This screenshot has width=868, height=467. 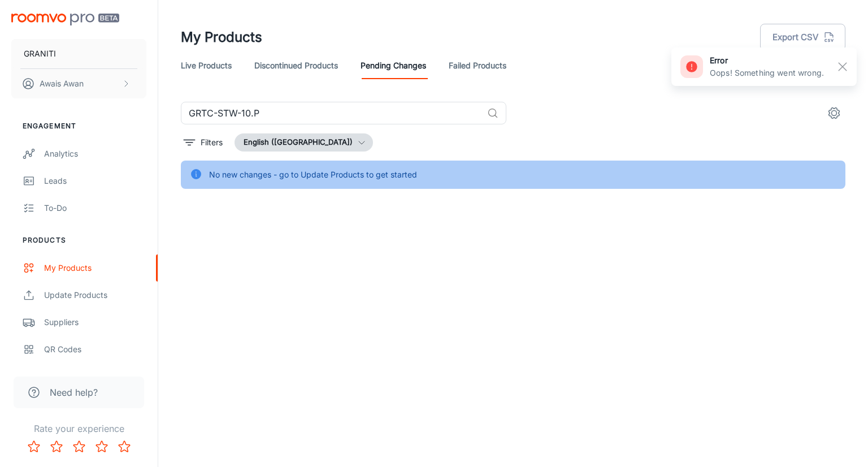 I want to click on p: Oops! Something went wrong., so click(x=767, y=73).